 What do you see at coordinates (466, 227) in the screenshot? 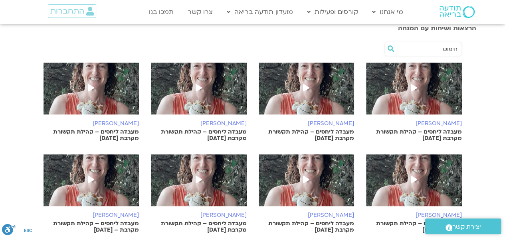
I see `span: יצירת קשר` at bounding box center [466, 227].